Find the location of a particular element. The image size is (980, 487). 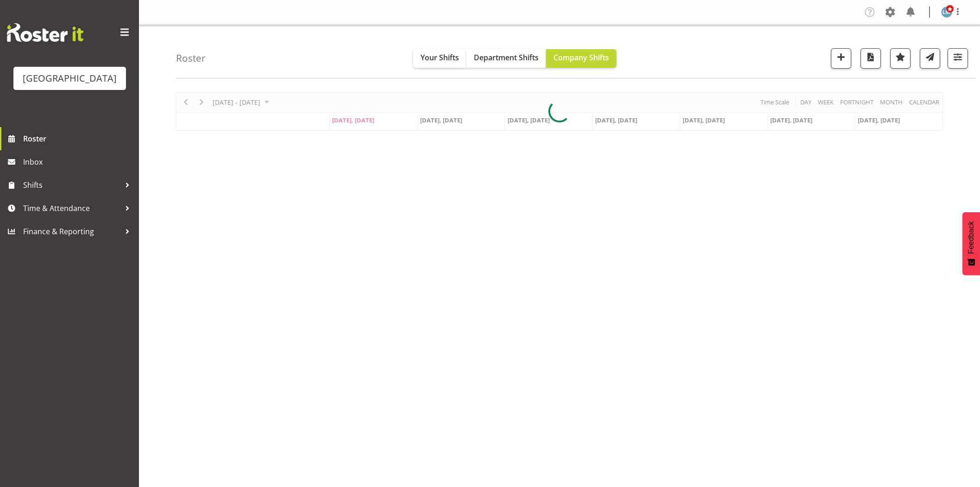

button: Your Shifts is located at coordinates (440, 59).